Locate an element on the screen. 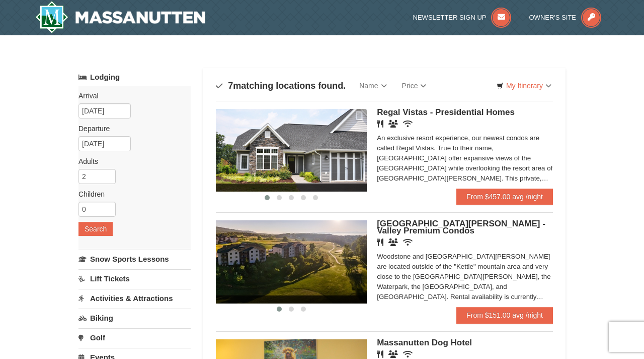 Image resolution: width=644 pixels, height=359 pixels. div: An exclusive resort experience, our newest condos are called Regal Vistas. True to their name, [G... is located at coordinates (465, 158).